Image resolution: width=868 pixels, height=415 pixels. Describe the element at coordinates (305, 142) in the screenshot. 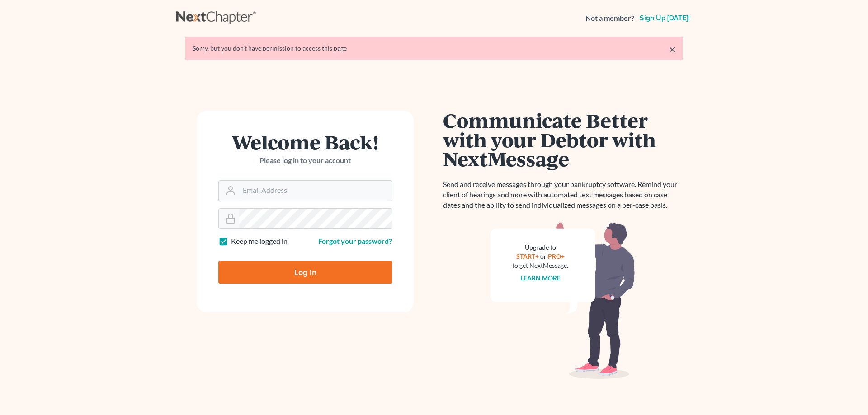

I see `h1: Welcome Back!` at that location.